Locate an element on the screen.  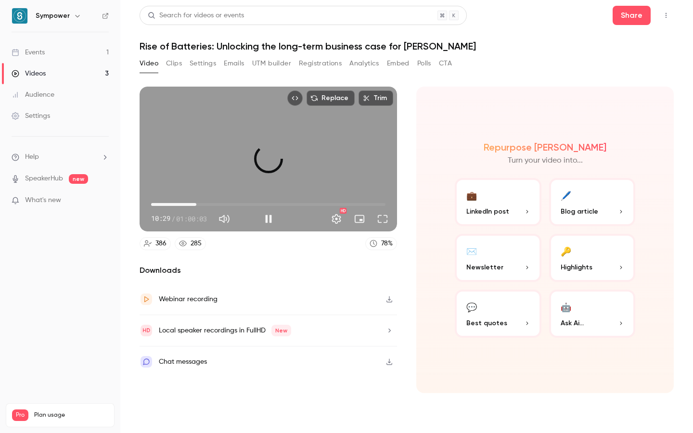
button: 💼LinkedIn post is located at coordinates (498, 202).